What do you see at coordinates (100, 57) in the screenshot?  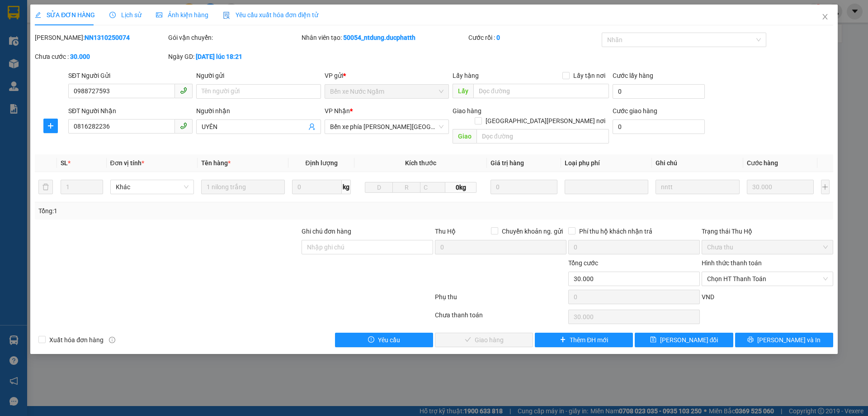 I see `div: Chưa cước :` at bounding box center [100, 57].